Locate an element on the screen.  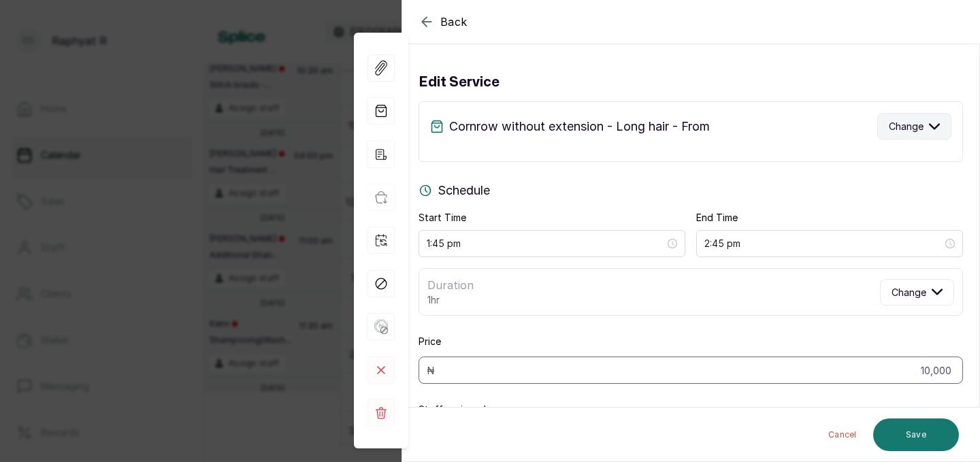
label: Start Time is located at coordinates (442, 218).